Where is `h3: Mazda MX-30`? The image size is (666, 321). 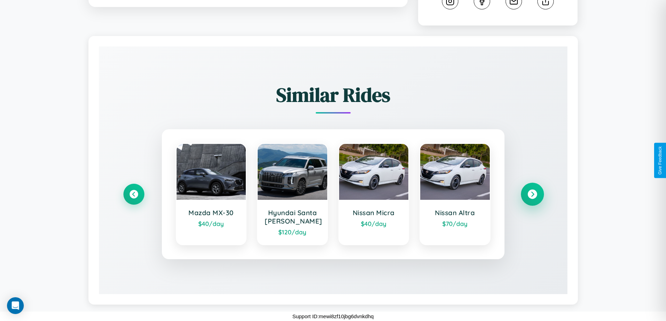
h3: Mazda MX-30 is located at coordinates (211, 213).